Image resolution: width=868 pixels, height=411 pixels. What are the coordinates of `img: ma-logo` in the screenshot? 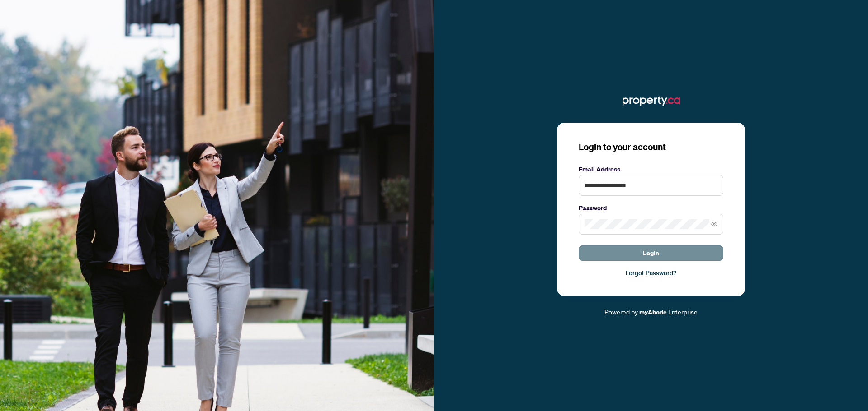 It's located at (650, 101).